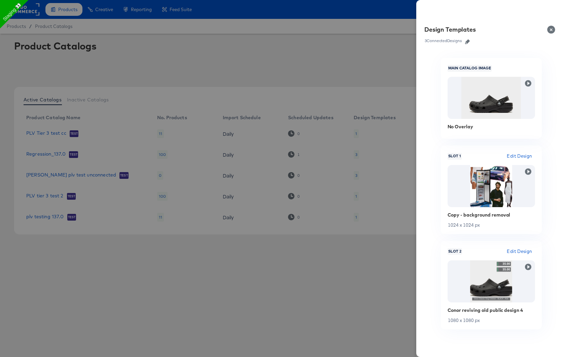  What do you see at coordinates (491, 126) in the screenshot?
I see `div: No Overlay` at bounding box center [491, 126].